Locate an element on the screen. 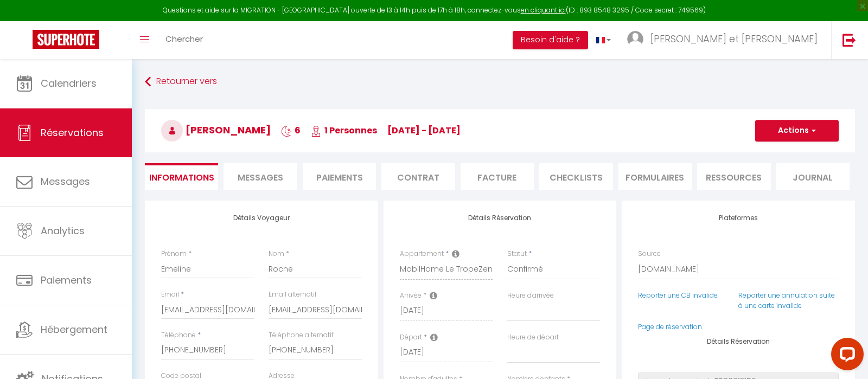  label: Départ is located at coordinates (411, 337).